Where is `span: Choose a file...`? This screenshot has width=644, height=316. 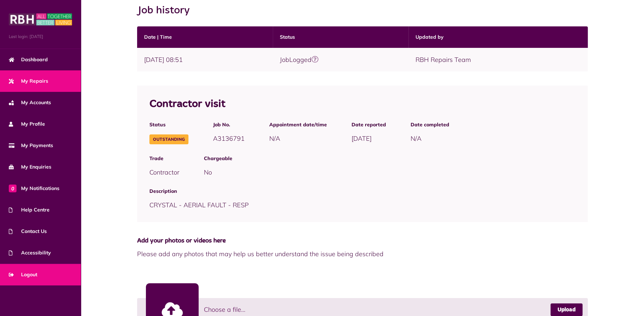 span: Choose a file... is located at coordinates (224, 309).